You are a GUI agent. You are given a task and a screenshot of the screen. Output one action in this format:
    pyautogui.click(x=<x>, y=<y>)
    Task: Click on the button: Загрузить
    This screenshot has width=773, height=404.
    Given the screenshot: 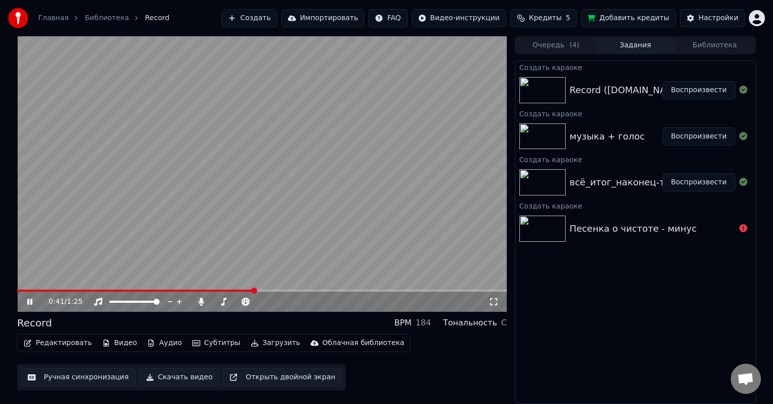 What is the action you would take?
    pyautogui.click(x=275, y=343)
    